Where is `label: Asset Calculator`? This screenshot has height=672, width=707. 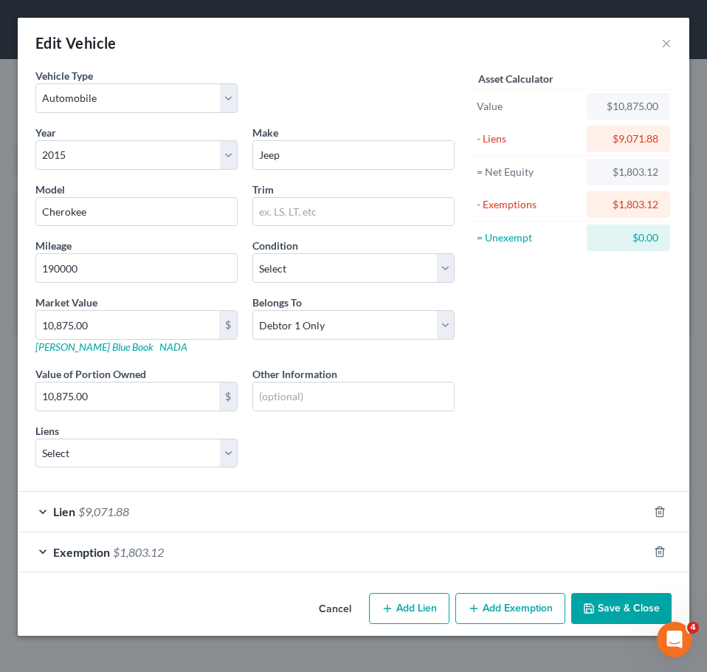 label: Asset Calculator is located at coordinates (516, 78).